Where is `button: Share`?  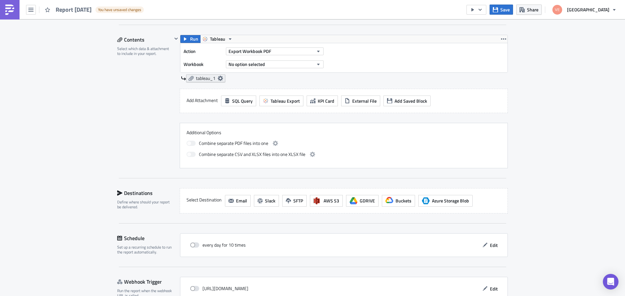 button: Share is located at coordinates (529, 9).